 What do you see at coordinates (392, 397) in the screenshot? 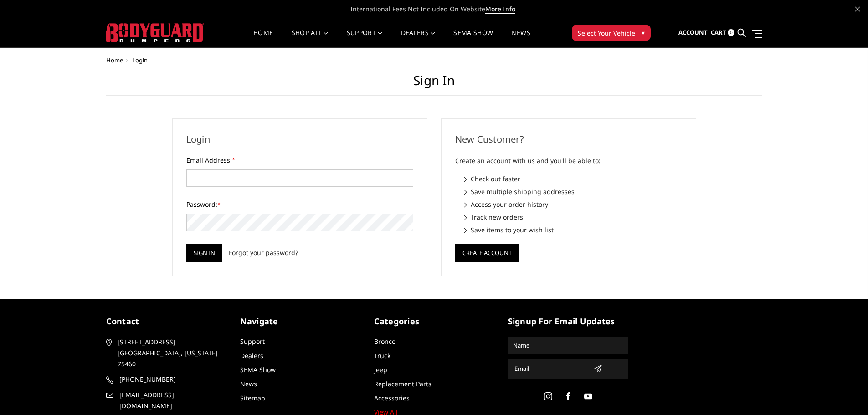
I see `a: Accessories` at bounding box center [392, 397].